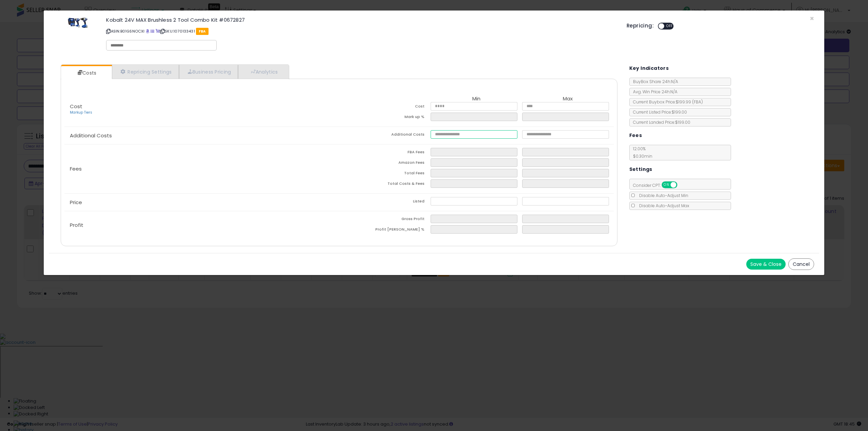  What do you see at coordinates (202, 203) in the screenshot?
I see `p: Price` at bounding box center [202, 203].